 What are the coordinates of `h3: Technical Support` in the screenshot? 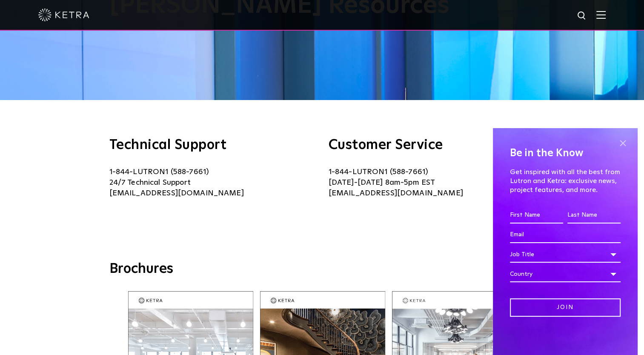 It's located at (213, 145).